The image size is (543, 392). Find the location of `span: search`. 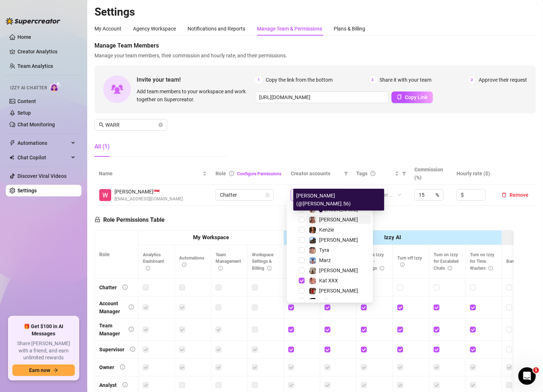

span: search is located at coordinates (101, 125).